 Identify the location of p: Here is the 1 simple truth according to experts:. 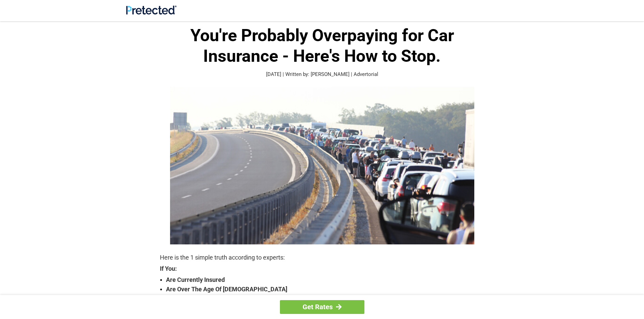
(322, 258).